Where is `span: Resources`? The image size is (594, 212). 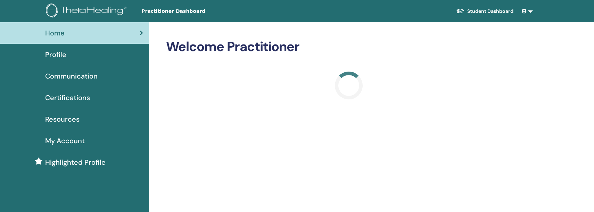
span: Resources is located at coordinates (62, 119).